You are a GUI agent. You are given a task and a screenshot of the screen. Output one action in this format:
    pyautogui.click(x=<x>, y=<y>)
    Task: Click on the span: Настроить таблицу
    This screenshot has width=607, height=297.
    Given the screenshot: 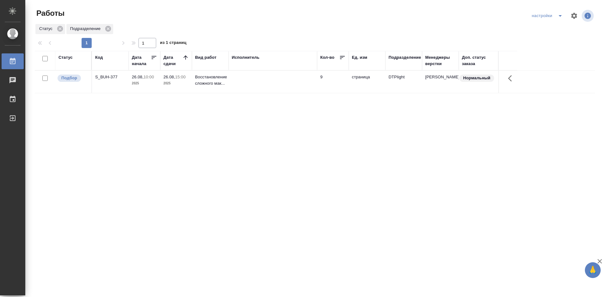 What is the action you would take?
    pyautogui.click(x=574, y=16)
    